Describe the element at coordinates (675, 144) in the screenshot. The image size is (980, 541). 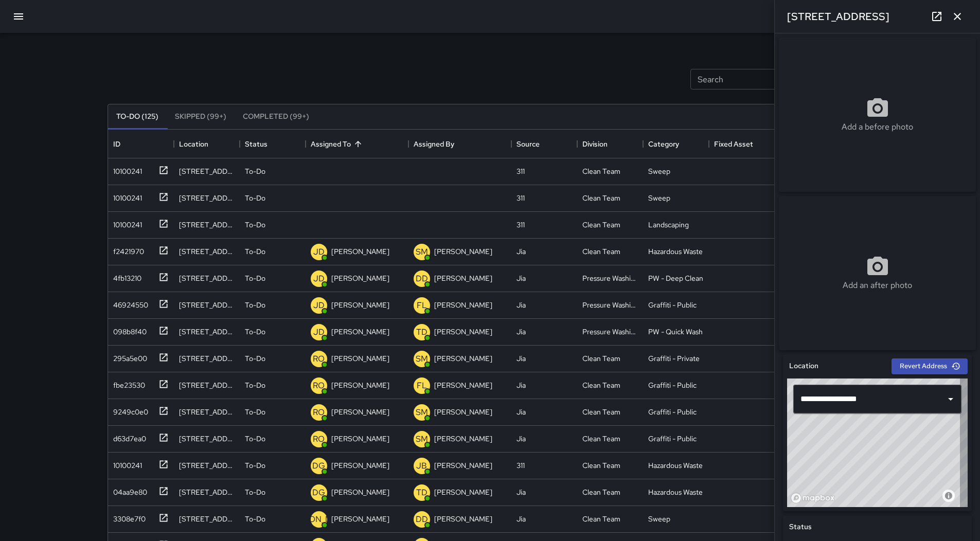
I see `div: Category` at that location.